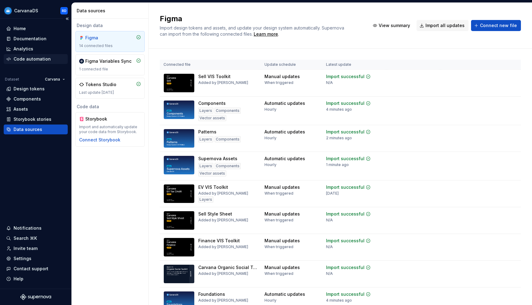  I want to click on div: Notifications, so click(27, 228).